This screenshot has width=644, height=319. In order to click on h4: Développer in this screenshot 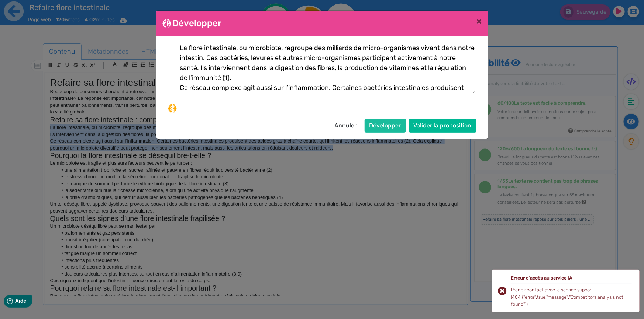, I will do `click(192, 23)`.